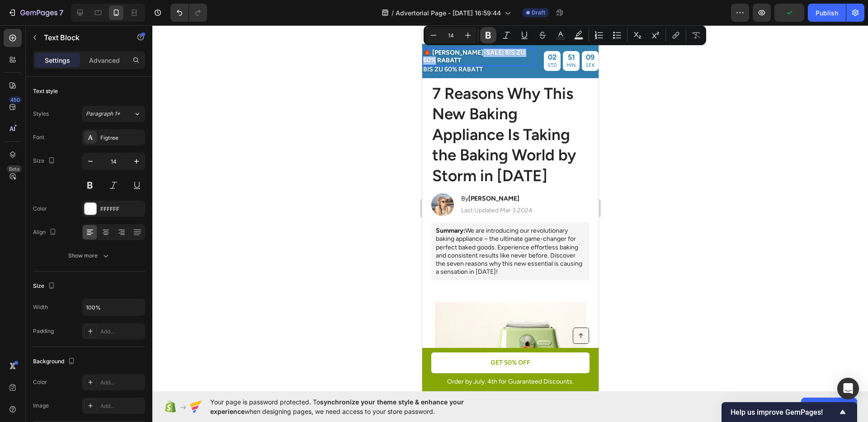 The image size is (868, 422). Describe the element at coordinates (114, 114) in the screenshot. I see `button: Paragraph 1*` at that location.